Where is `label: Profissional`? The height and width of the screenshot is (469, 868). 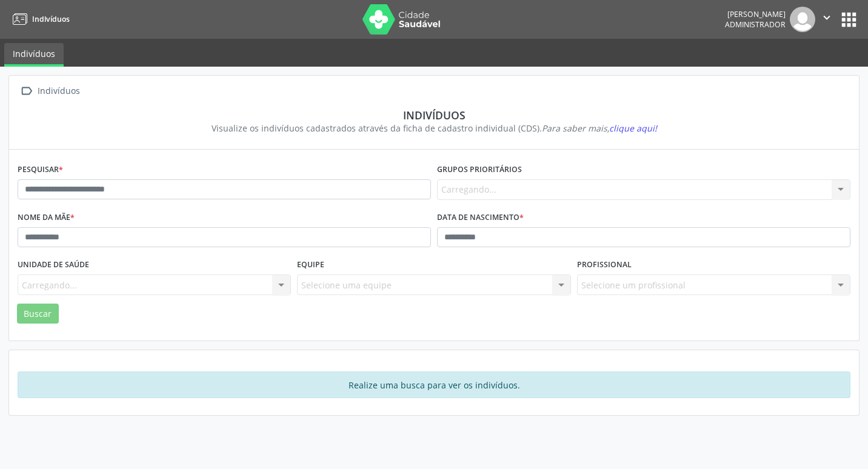 label: Profissional is located at coordinates (605, 265).